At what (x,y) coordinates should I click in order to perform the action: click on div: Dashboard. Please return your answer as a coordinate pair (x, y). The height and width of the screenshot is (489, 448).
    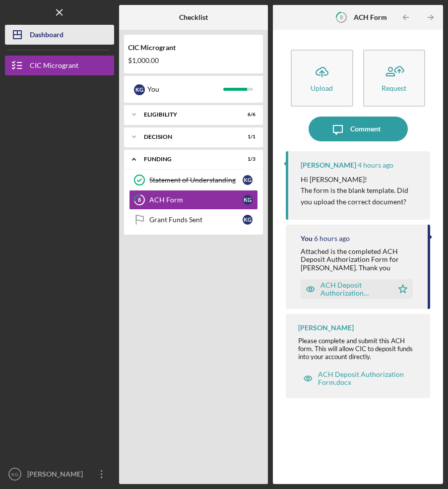
    Looking at the image, I should click on (47, 35).